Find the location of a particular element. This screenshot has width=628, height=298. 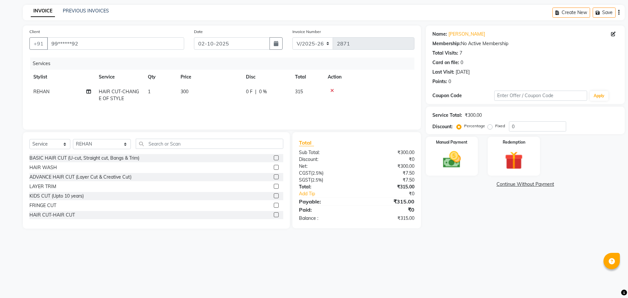

div: Service Total: is located at coordinates (447, 115).